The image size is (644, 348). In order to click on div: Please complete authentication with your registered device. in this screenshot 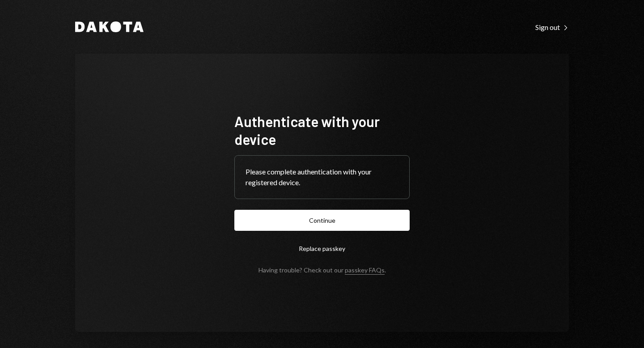, I will do `click(322, 177)`.